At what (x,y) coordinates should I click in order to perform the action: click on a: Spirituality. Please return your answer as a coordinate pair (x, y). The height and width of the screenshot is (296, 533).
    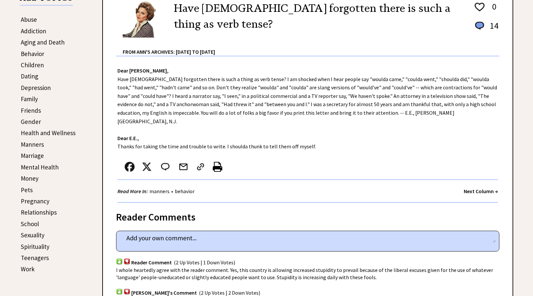
    Looking at the image, I should click on (35, 247).